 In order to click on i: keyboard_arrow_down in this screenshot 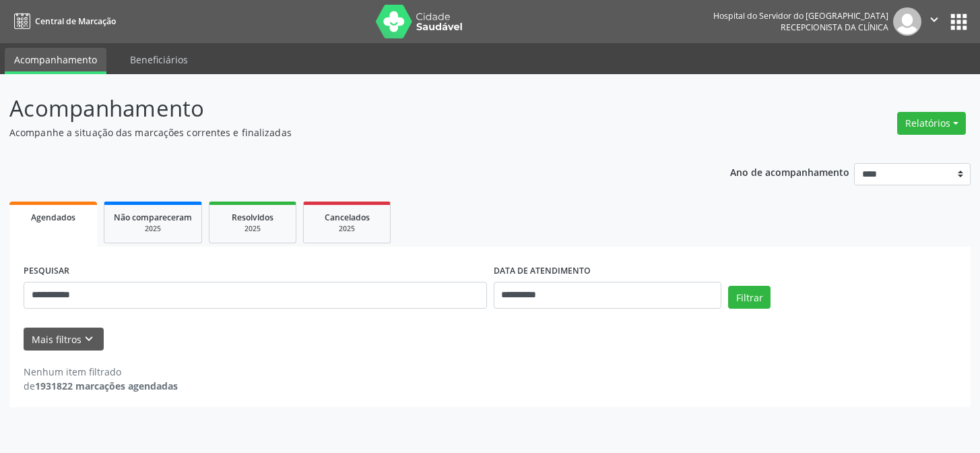, I will do `click(89, 339)`.